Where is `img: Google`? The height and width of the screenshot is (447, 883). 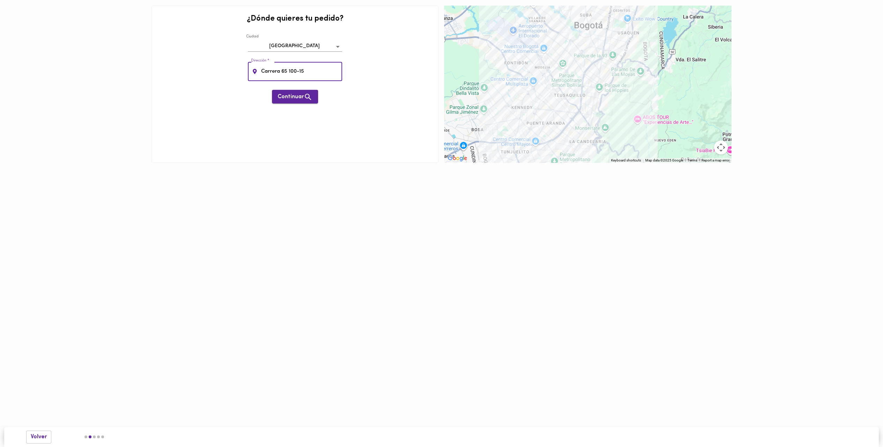 img: Google is located at coordinates (457, 158).